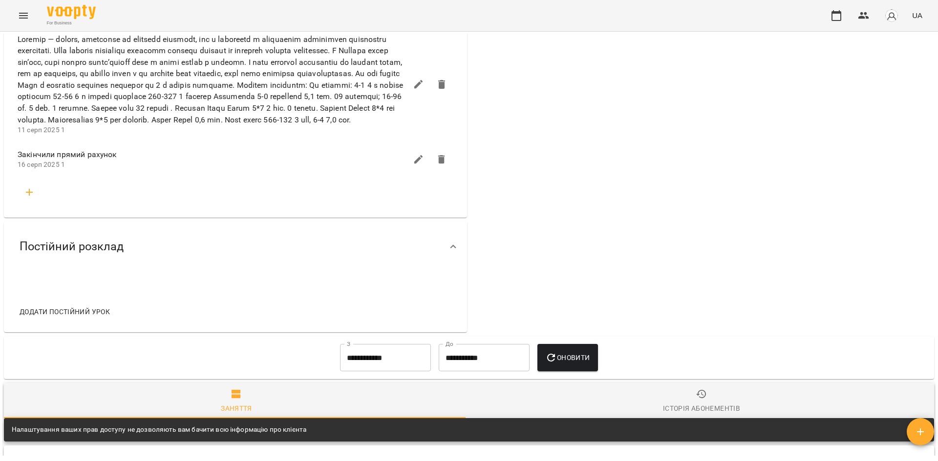  Describe the element at coordinates (64, 312) in the screenshot. I see `span: Додати постійний урок` at that location.